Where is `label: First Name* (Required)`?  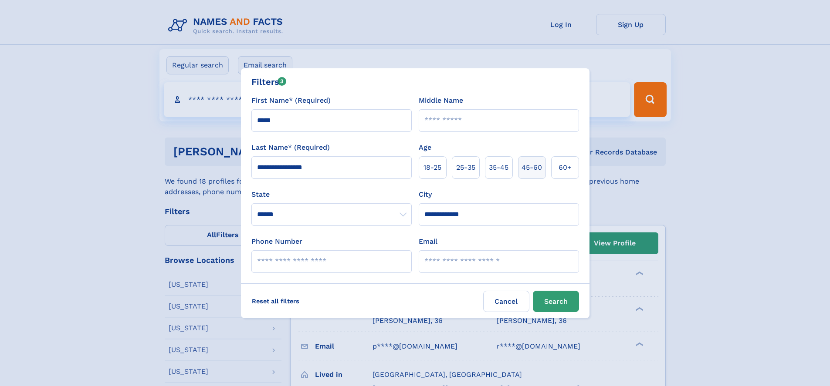 label: First Name* (Required) is located at coordinates (291, 101).